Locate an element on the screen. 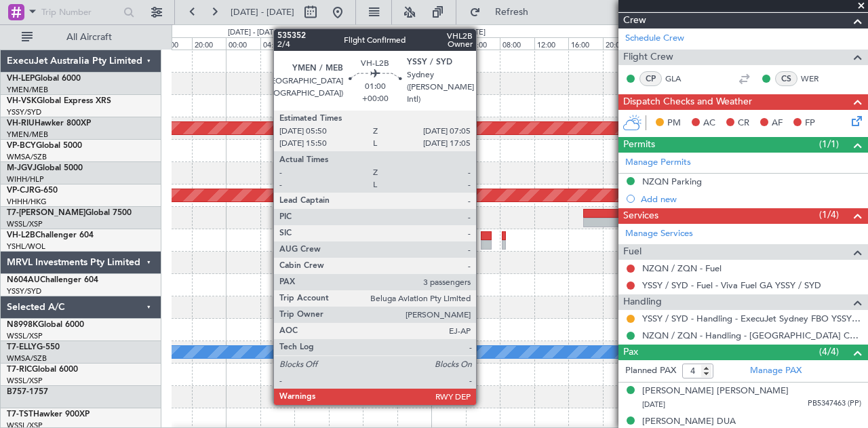 This screenshot has height=428, width=868. a: VH-VSKGlobal Express XRS is located at coordinates (59, 101).